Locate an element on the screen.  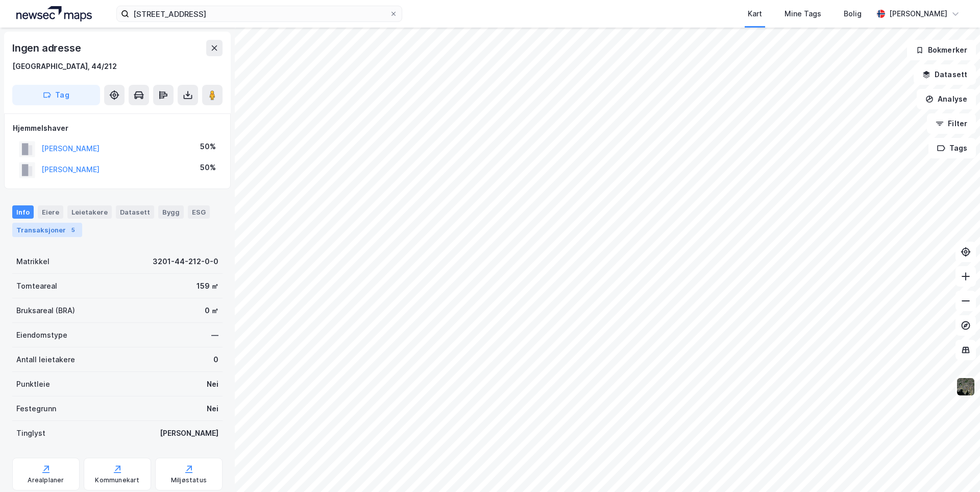
div: Bolig is located at coordinates (852, 14).